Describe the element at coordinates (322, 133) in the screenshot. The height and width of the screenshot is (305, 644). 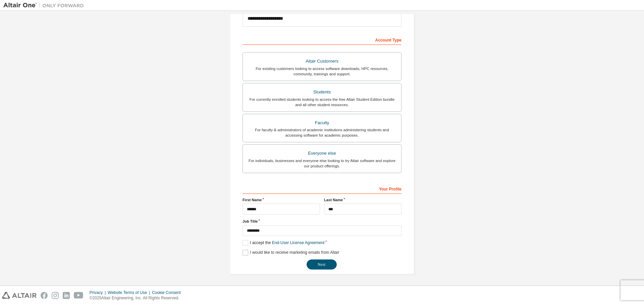
I see `div: For faculty & administrators of academic institutions administering students and accessing softwa...` at that location.